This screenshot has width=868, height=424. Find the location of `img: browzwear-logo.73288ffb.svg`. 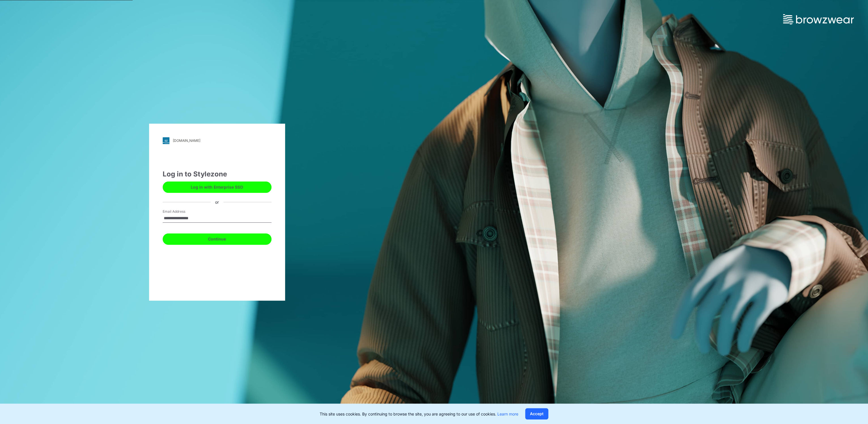

img: browzwear-logo.73288ffb.svg is located at coordinates (818, 20).